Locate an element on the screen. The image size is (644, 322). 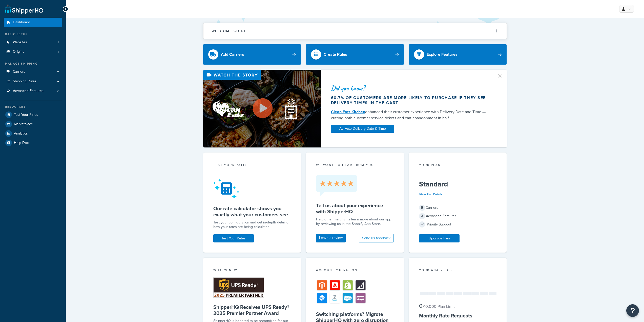
div: Create Rules is located at coordinates (335, 54).